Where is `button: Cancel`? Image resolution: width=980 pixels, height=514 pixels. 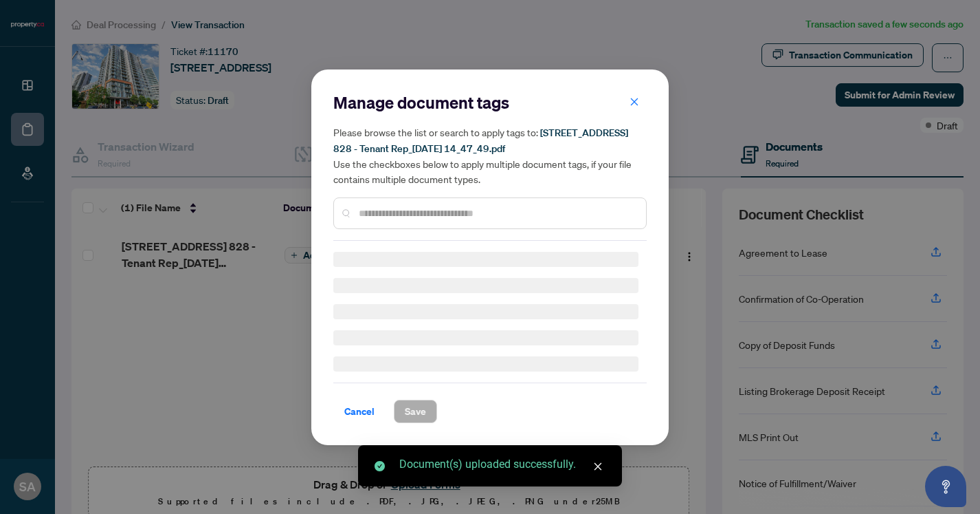 button: Cancel is located at coordinates (359, 411).